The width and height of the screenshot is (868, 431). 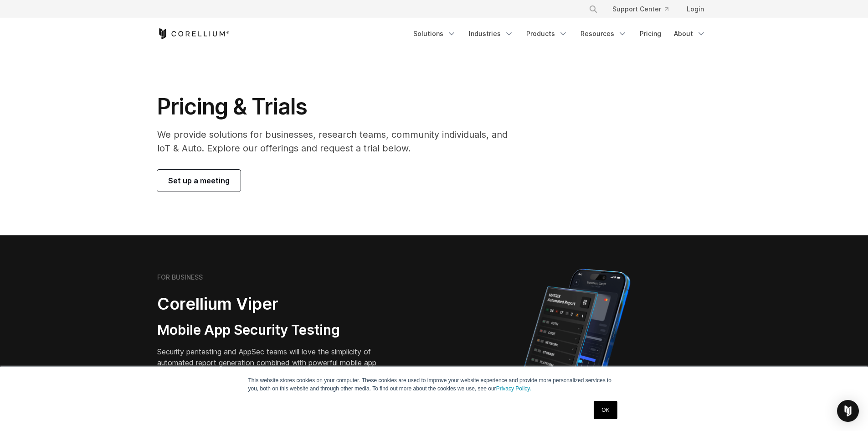 What do you see at coordinates (848, 411) in the screenshot?
I see `div: Open Intercom Messenger` at bounding box center [848, 411].